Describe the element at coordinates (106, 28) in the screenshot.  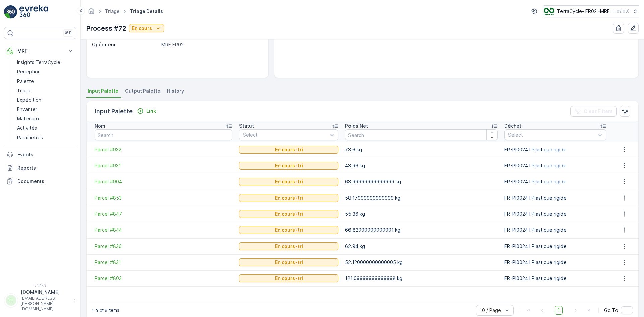
I see `p: Process #72` at that location.